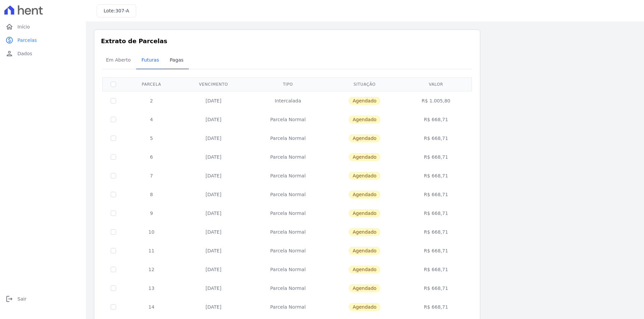  I want to click on th: Parcela, so click(151, 84).